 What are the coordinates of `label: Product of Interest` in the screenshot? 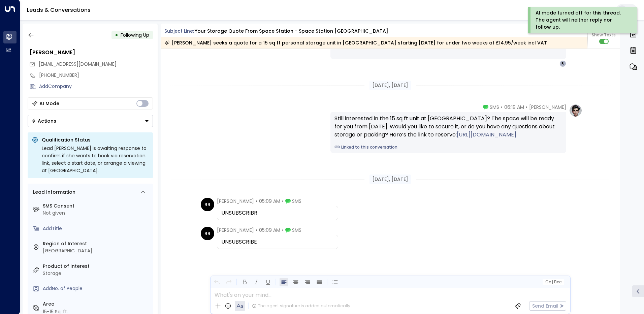 It's located at (97, 266).